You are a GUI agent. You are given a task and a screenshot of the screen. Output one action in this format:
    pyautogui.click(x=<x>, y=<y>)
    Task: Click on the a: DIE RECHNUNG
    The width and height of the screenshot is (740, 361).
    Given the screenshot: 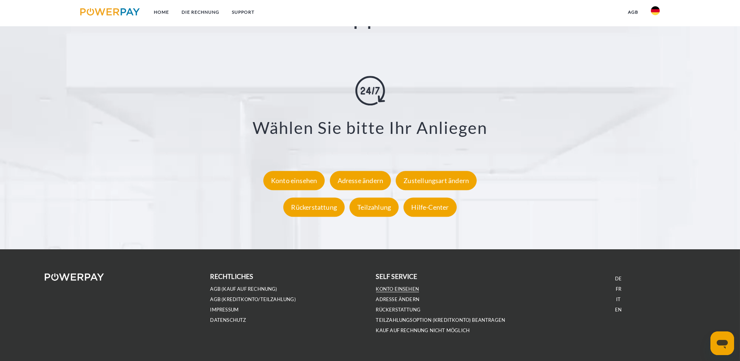 What is the action you would take?
    pyautogui.click(x=200, y=12)
    